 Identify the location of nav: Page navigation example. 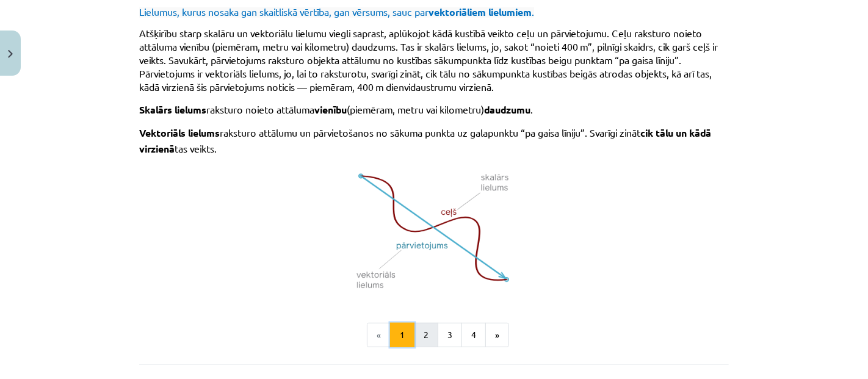
(434, 335).